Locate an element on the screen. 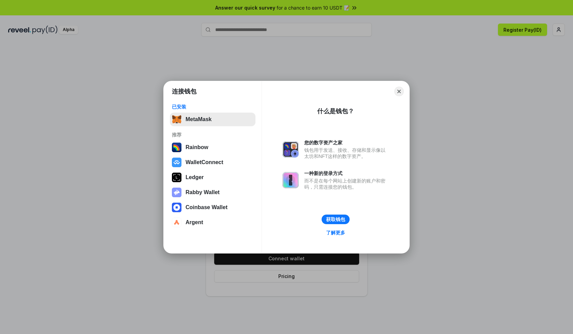 The width and height of the screenshot is (573, 334). img: svg+xml,%3Csvg%20xmlns%3D%22http%3A%2F%2Fwww.w3.org%2F2000%2Fsvg%22%20width%3D%2228%22%20height%3... is located at coordinates (177, 177).